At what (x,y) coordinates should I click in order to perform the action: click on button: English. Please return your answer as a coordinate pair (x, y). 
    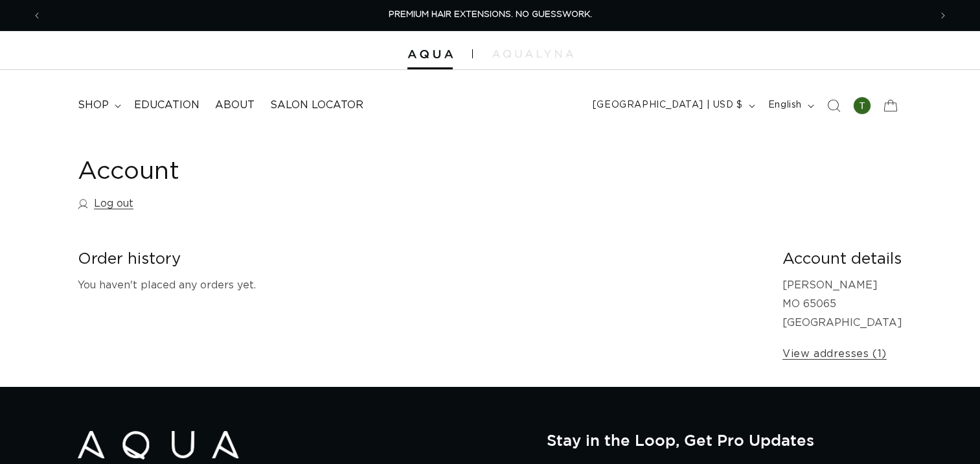
    Looking at the image, I should click on (790, 106).